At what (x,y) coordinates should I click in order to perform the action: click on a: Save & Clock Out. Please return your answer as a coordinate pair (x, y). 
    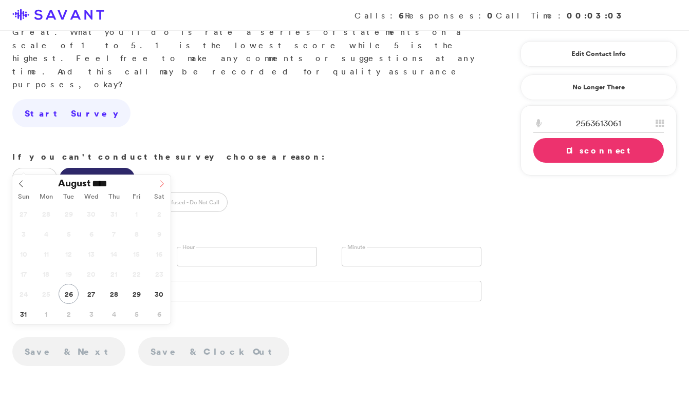
    Looking at the image, I should click on (214, 352).